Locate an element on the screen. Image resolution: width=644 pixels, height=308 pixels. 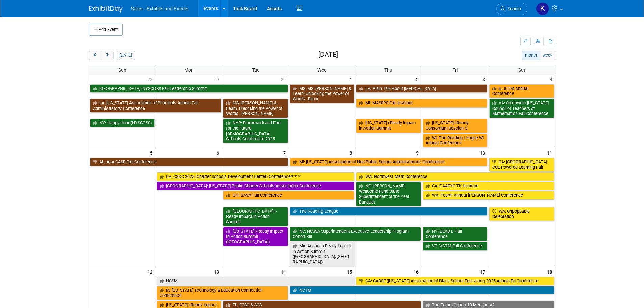
a: WA: Unpoppable Celebration is located at coordinates (521, 214).